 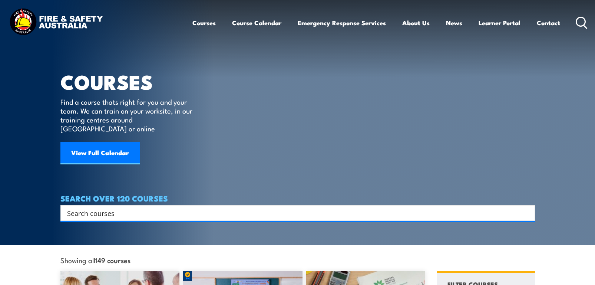 I want to click on a: Course Calendar, so click(x=256, y=23).